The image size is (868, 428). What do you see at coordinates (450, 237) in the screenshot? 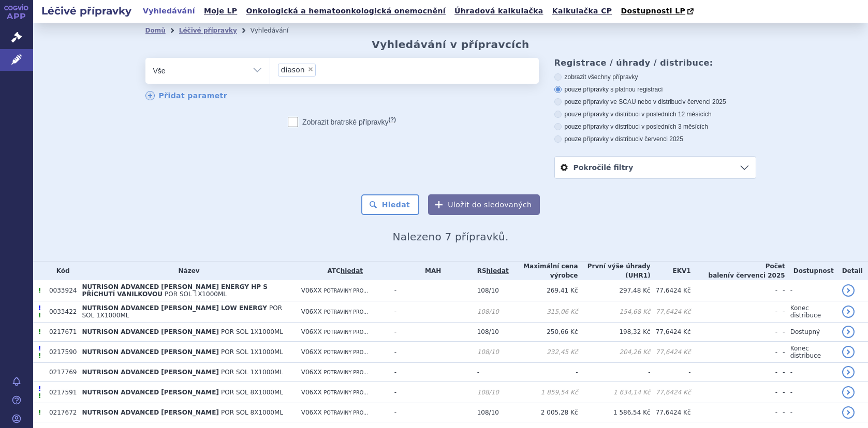
I see `span: Nalezeno 7 přípravků.` at bounding box center [450, 237].